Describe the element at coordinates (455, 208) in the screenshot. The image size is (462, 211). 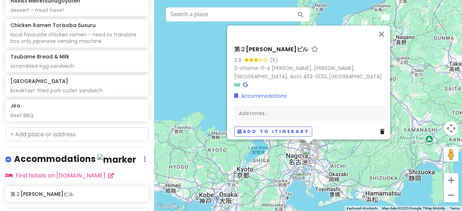
I see `a: Terms` at that location.